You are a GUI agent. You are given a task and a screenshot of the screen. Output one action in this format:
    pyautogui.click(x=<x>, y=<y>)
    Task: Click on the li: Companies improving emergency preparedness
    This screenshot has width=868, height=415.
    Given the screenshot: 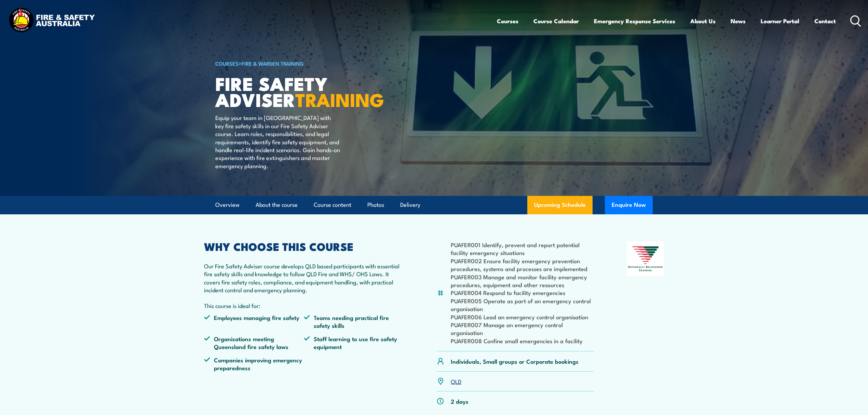 What is the action you would take?
    pyautogui.click(x=254, y=364)
    